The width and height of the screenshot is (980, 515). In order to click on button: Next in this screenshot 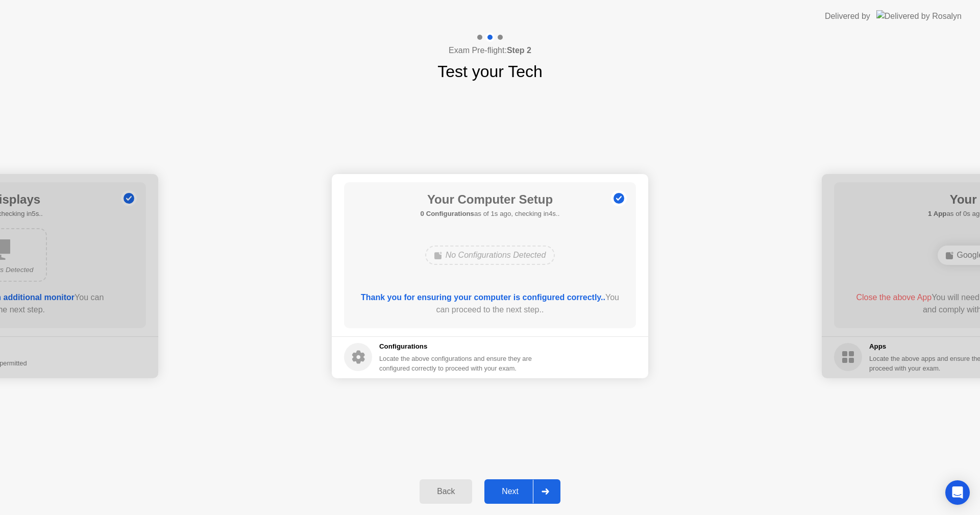, I will do `click(522, 491)`.